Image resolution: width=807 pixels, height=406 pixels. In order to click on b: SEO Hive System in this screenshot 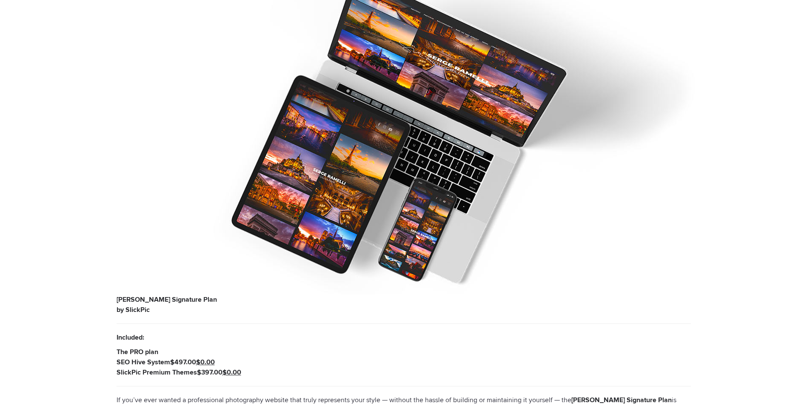, I will do `click(143, 362)`.